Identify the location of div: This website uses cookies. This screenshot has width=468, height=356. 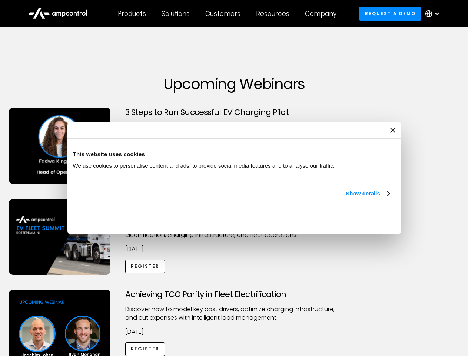
(234, 154).